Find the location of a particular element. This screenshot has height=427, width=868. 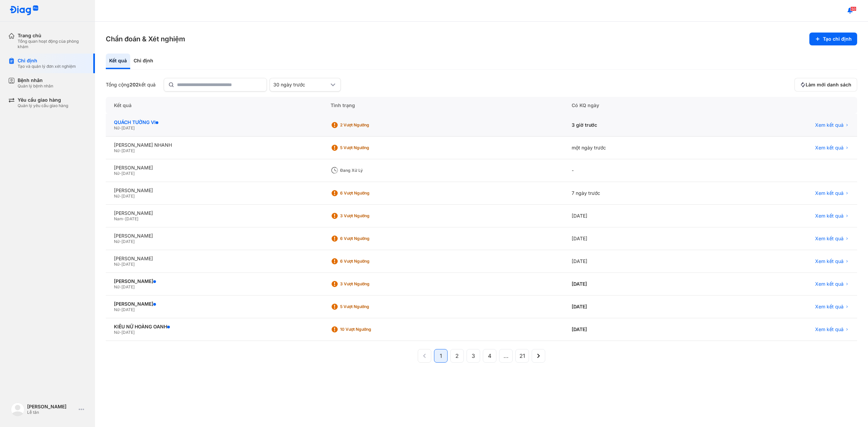

span: 3 is located at coordinates (474, 356).